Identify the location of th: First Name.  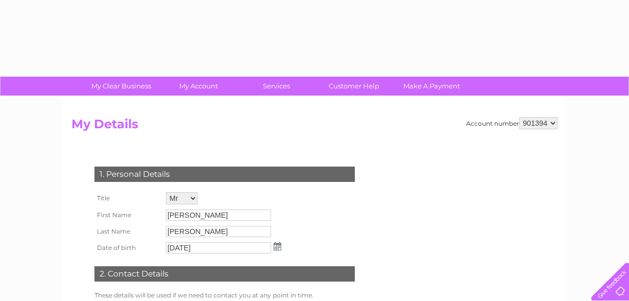
(128, 215).